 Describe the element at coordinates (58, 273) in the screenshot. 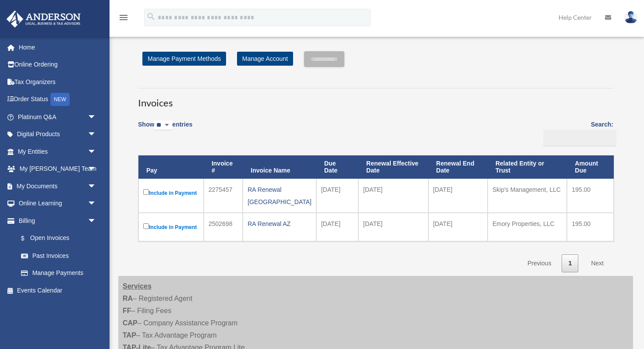

I see `a: Manage Payments` at that location.